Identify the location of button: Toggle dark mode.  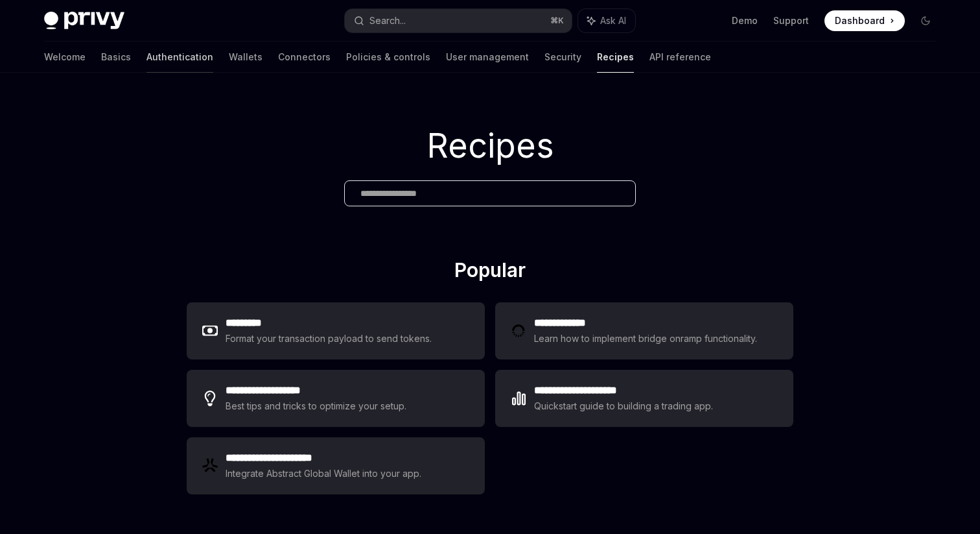
(926, 21).